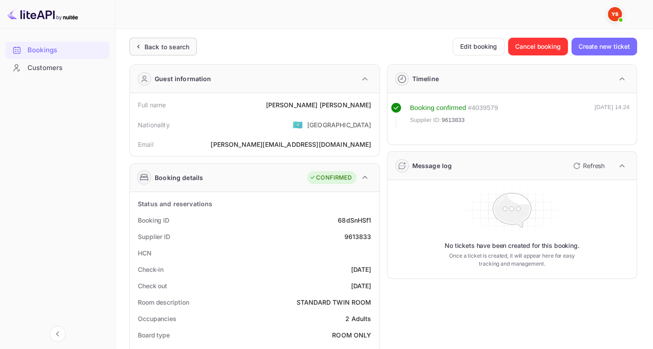  What do you see at coordinates (58, 334) in the screenshot?
I see `button: Collapse navigation` at bounding box center [58, 334].